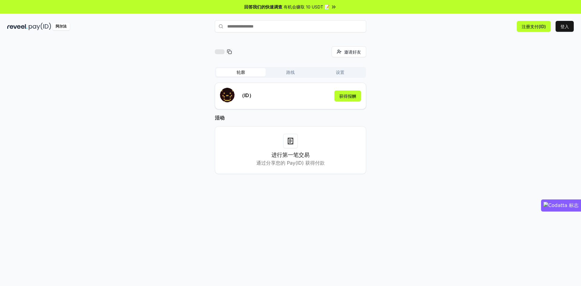 This screenshot has height=286, width=581. What do you see at coordinates (352, 52) in the screenshot?
I see `font: 邀请好友` at bounding box center [352, 52].